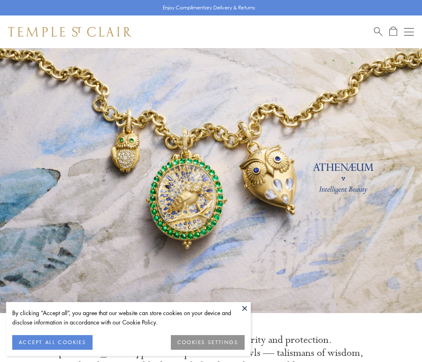  Describe the element at coordinates (70, 32) in the screenshot. I see `img: Temple St. Clair` at that location.